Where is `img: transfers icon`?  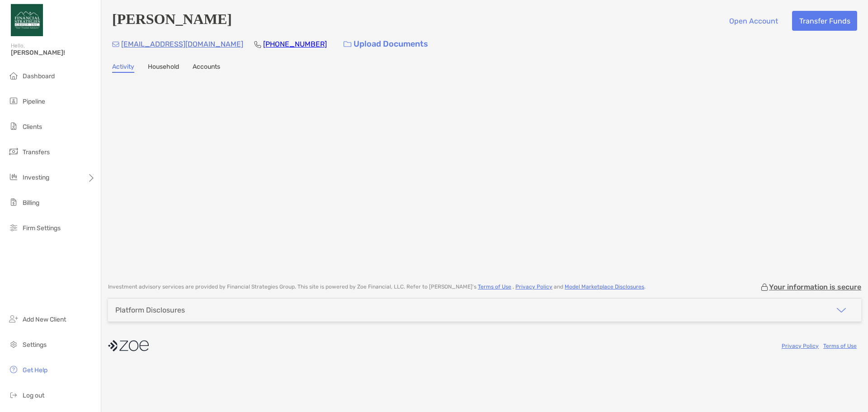 img: transfers icon is located at coordinates (14, 151).